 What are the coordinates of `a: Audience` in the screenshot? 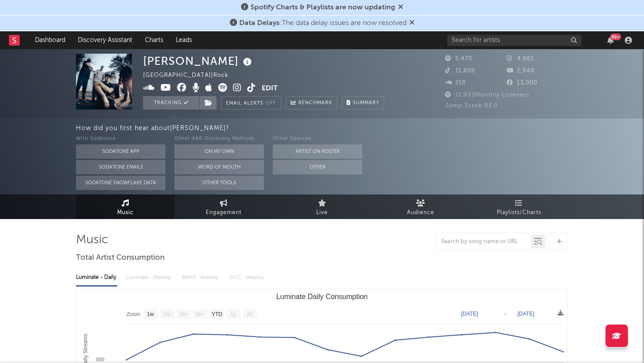 It's located at (420, 207).